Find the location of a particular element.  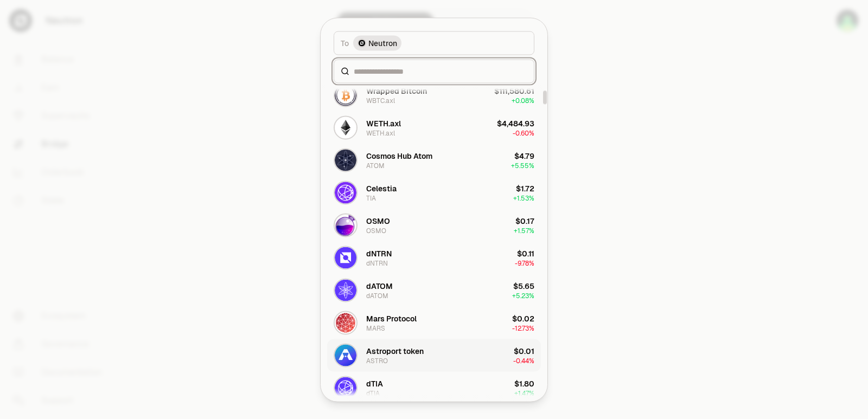

span: + 5.23% is located at coordinates (523, 295).